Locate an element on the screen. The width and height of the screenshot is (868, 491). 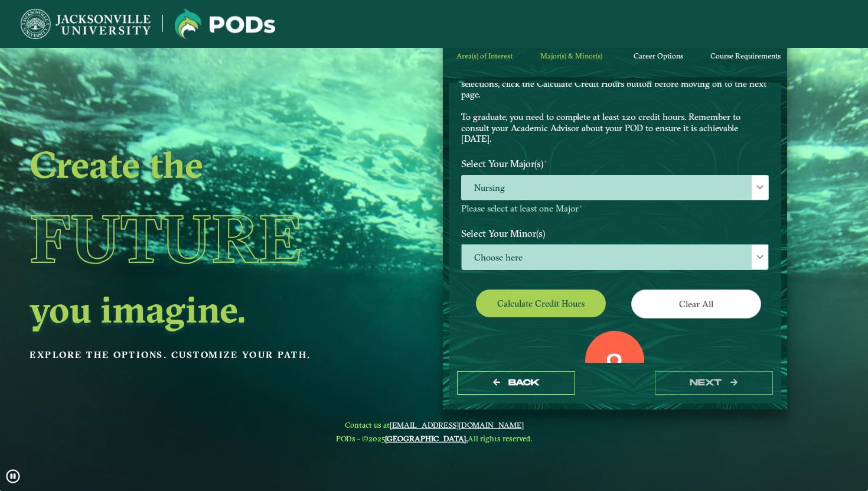
span: Nursing is located at coordinates (615, 188).